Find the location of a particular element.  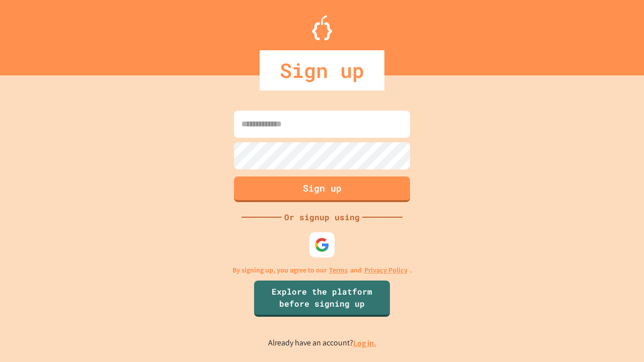

a: Log in. is located at coordinates (365, 343).